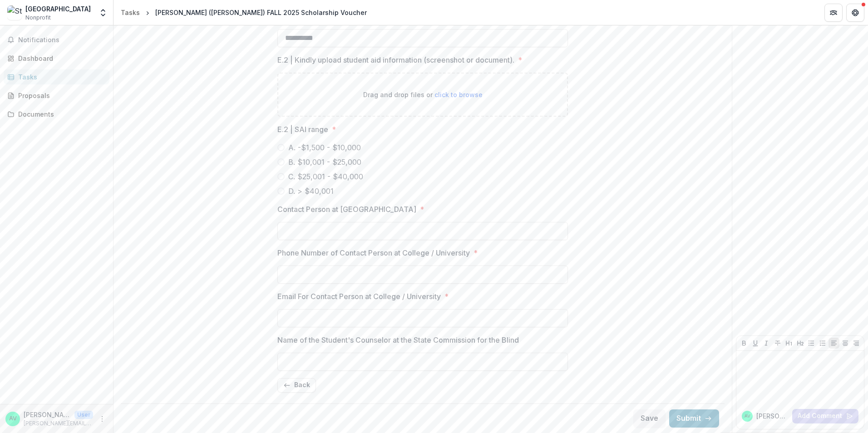  What do you see at coordinates (744, 344) in the screenshot?
I see `button: Bold` at bounding box center [744, 344].